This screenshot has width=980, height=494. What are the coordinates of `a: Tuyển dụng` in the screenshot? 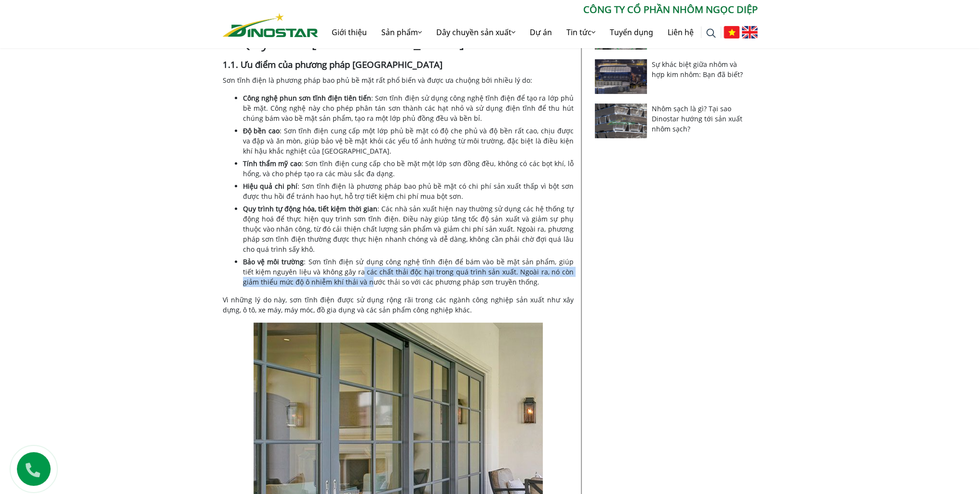 It's located at (631, 32).